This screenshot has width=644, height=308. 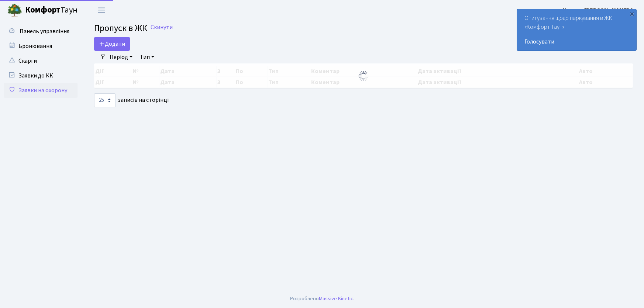 I want to click on a: Бронювання, so click(x=41, y=46).